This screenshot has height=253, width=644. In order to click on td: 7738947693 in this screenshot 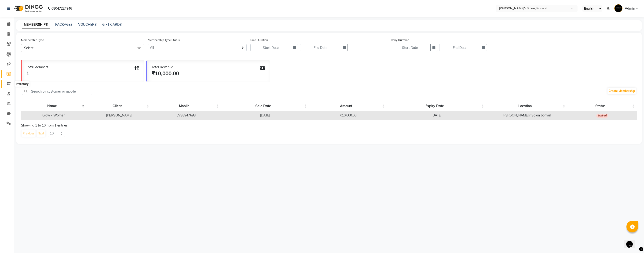, I will do `click(186, 115)`.